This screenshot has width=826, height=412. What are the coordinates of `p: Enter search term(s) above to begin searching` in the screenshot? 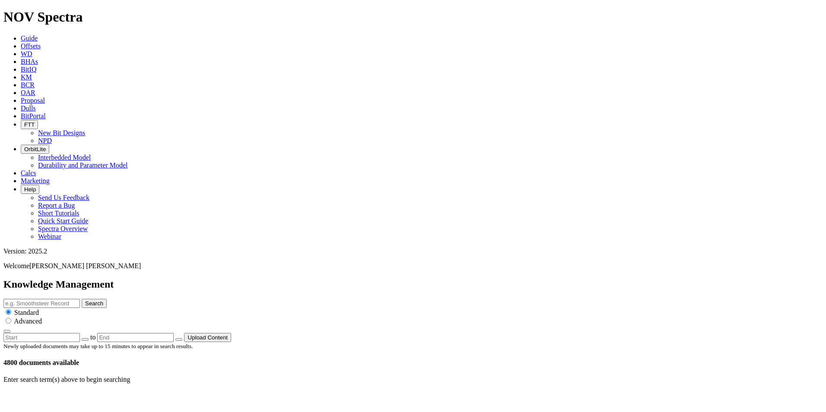 It's located at (413, 380).